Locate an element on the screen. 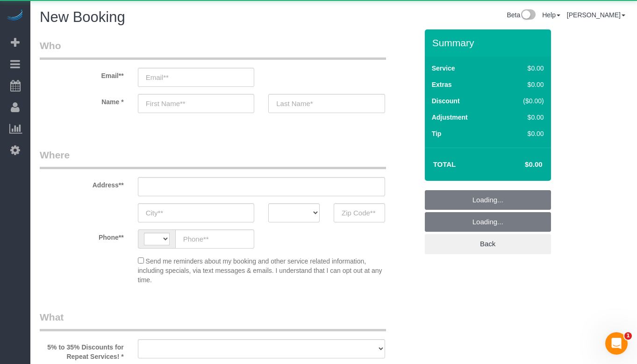  label: 5% to 35% Discounts for Repeat Services! * is located at coordinates (82, 350).